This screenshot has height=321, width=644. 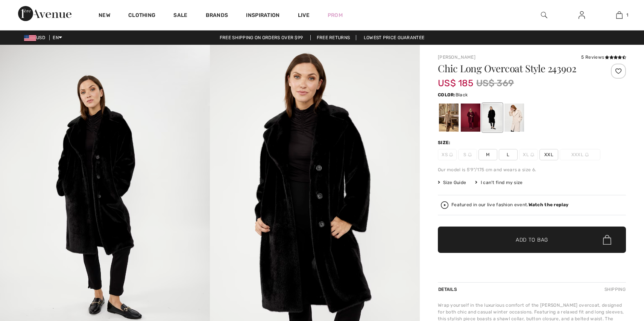 I want to click on div: Merlot, so click(x=470, y=117).